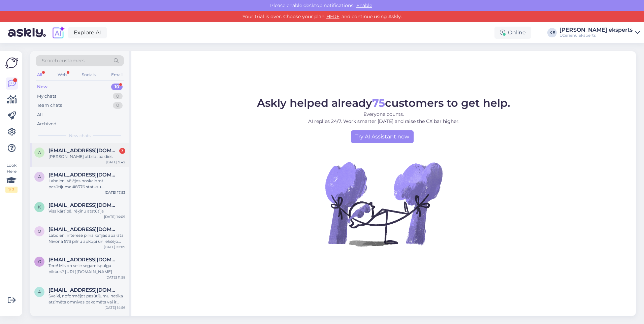 The height and width of the screenshot is (324, 644). What do you see at coordinates (384, 204) in the screenshot?
I see `img: No Chat active` at bounding box center [384, 204].